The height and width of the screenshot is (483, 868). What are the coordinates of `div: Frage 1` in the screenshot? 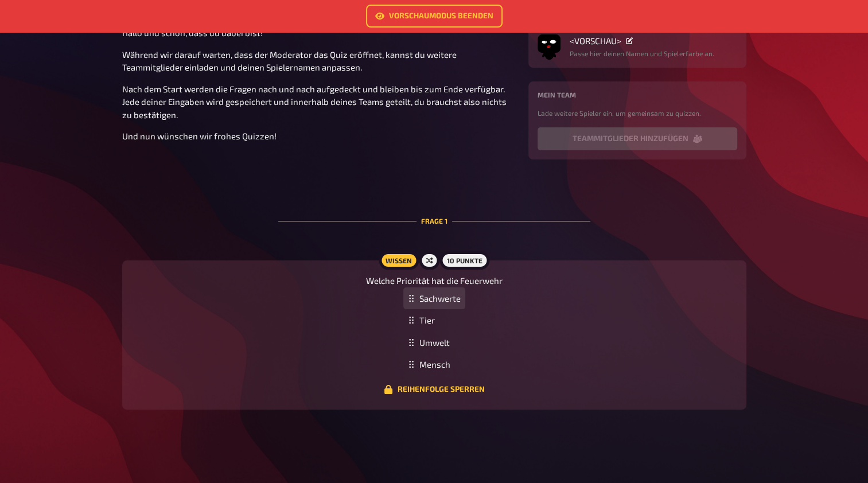 It's located at (434, 221).